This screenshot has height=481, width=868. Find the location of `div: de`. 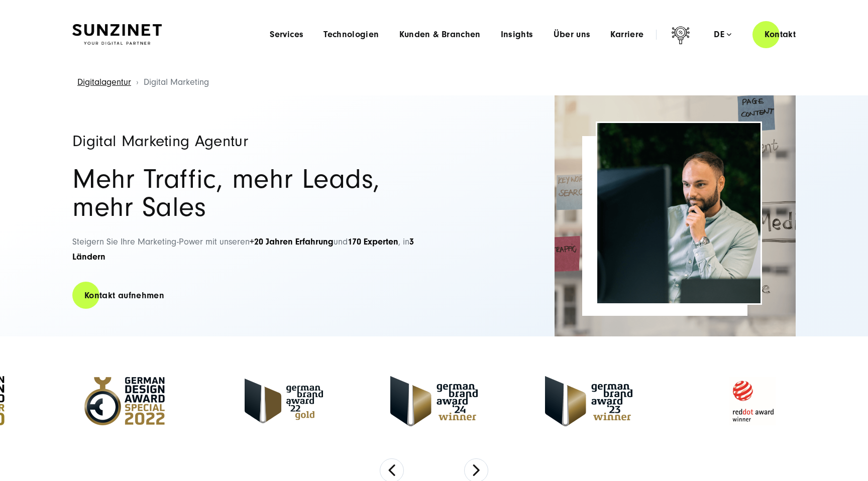

div: de is located at coordinates (722, 34).